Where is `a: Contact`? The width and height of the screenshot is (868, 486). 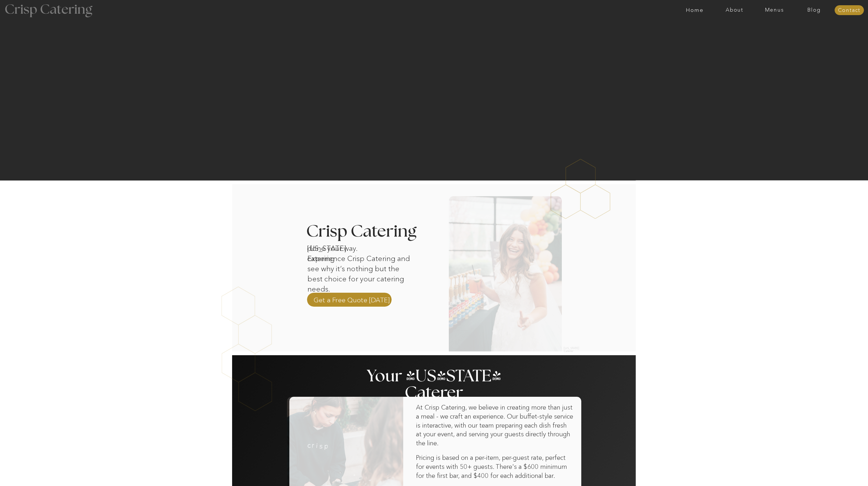
a: Contact is located at coordinates (849, 11).